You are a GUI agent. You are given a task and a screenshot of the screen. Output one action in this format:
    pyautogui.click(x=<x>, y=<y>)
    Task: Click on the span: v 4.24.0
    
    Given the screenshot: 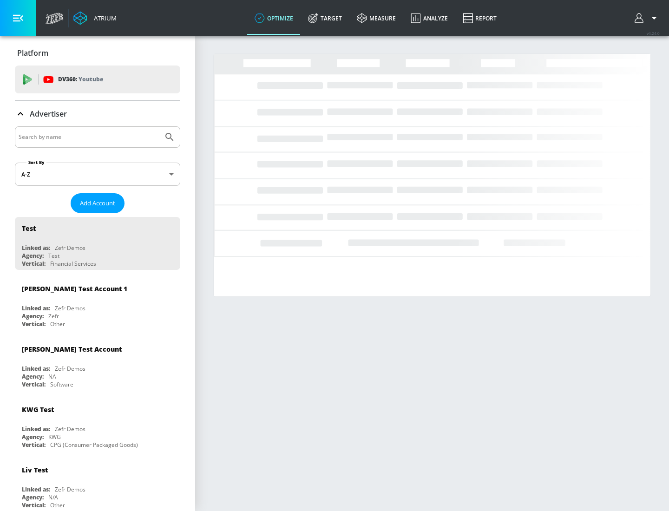 What is the action you would take?
    pyautogui.click(x=653, y=33)
    